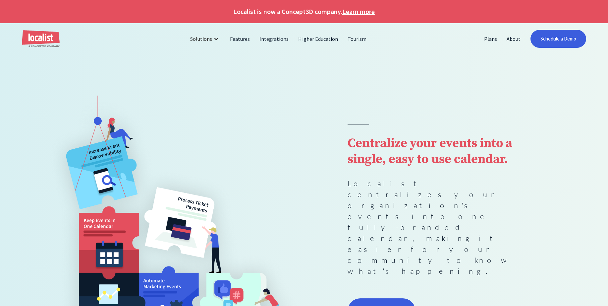  Describe the element at coordinates (357, 39) in the screenshot. I see `a: Tourism` at that location.